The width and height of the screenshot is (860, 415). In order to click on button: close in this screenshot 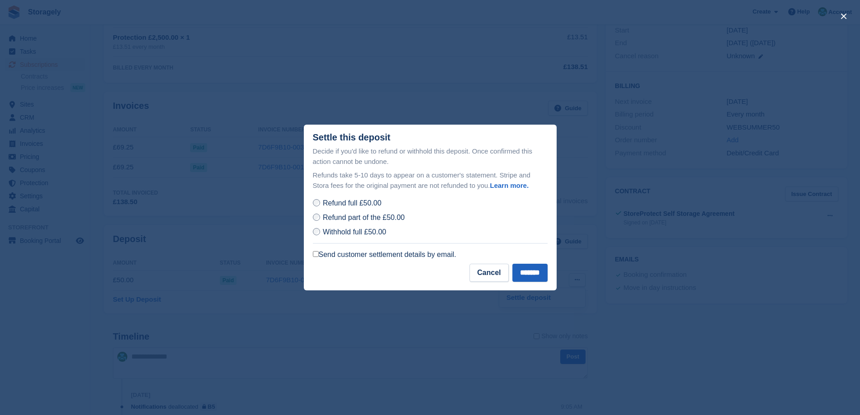, I will do `click(844, 16)`.